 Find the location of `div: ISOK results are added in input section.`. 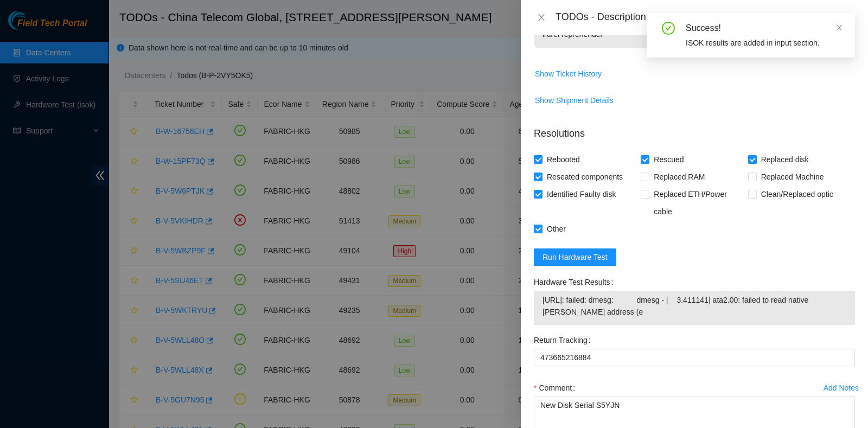

div: ISOK results are added in input section. is located at coordinates (764, 43).